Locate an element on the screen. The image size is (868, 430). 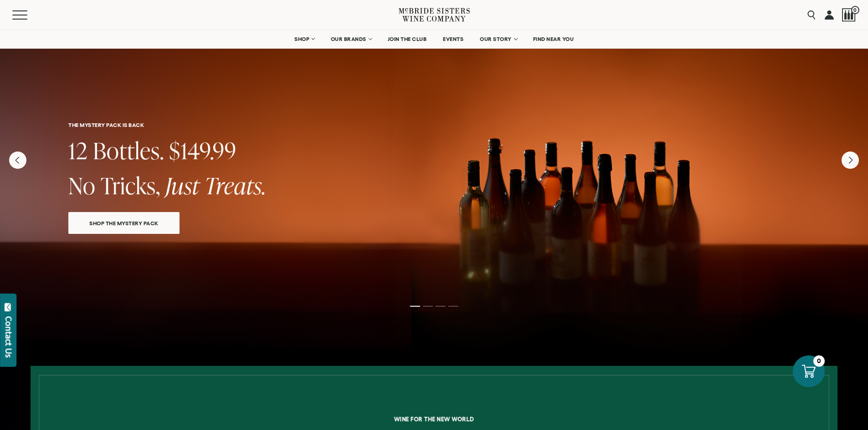
li: Page dot 4 is located at coordinates (453, 306).